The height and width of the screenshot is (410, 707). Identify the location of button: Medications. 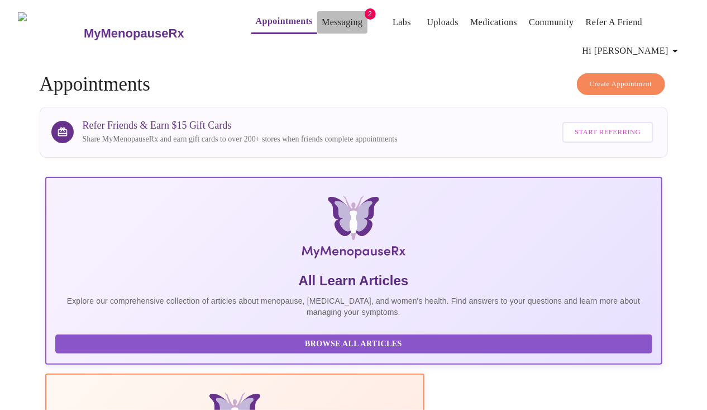
(494, 22).